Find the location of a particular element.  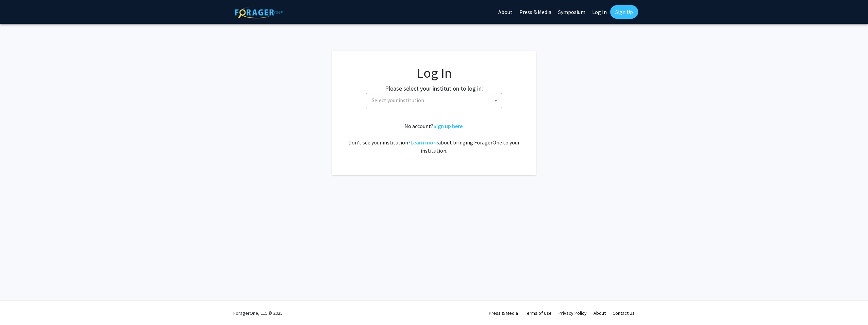

h1: Log In is located at coordinates (434, 73).